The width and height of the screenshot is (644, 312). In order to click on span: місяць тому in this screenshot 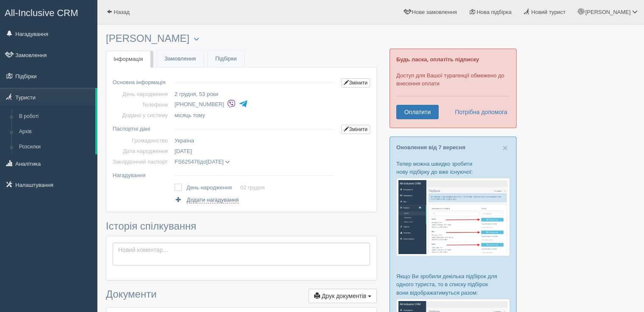, I will do `click(190, 115)`.